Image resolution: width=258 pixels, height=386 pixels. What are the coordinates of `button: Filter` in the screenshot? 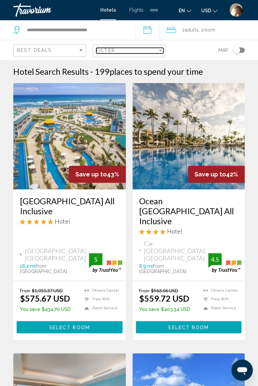 It's located at (129, 51).